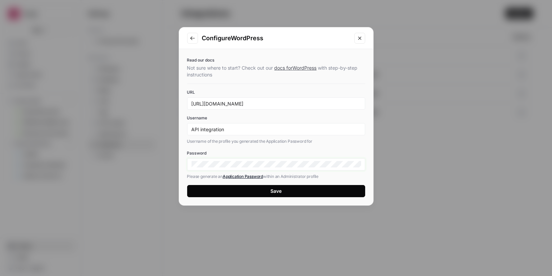 Image resolution: width=552 pixels, height=276 pixels. What do you see at coordinates (276, 38) in the screenshot?
I see `h2: Configure WordPress` at bounding box center [276, 38].